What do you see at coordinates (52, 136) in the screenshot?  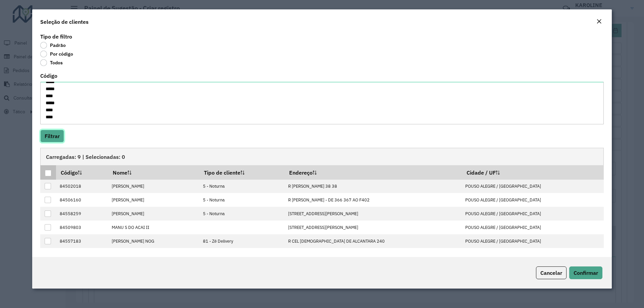 I see `button: Filtrar` at bounding box center [52, 136].